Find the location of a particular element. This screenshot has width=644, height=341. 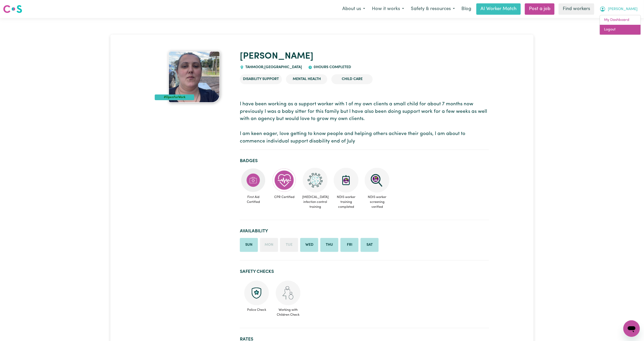

li: Available on Sunday is located at coordinates (249, 245).